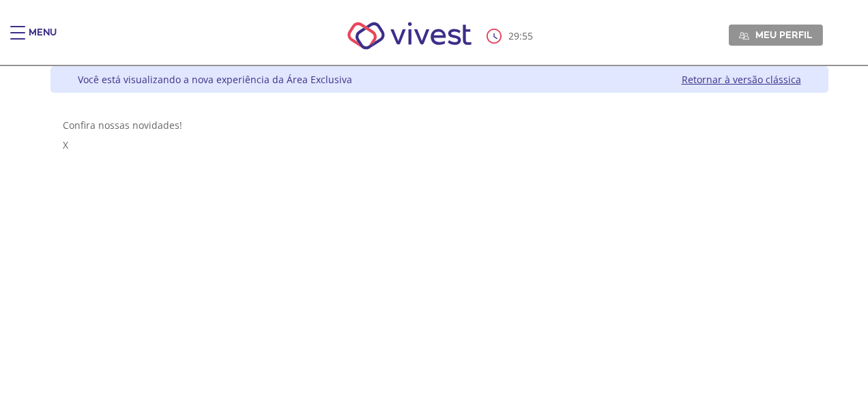 Image resolution: width=868 pixels, height=405 pixels. Describe the element at coordinates (42, 39) in the screenshot. I see `div: Menu` at that location.